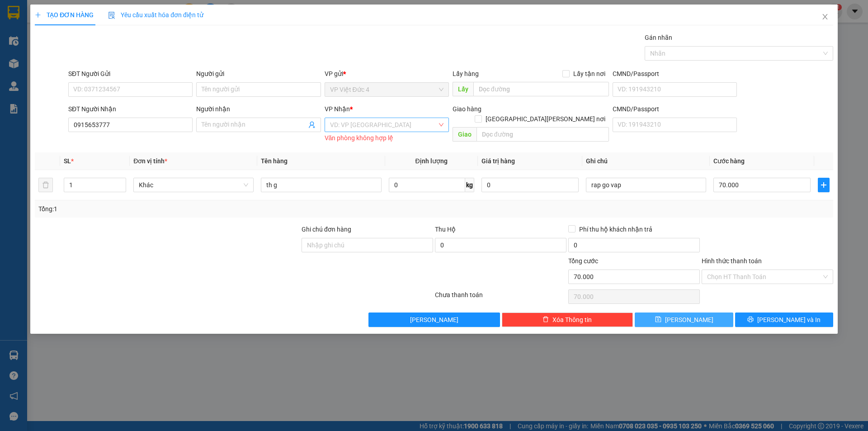  I want to click on span: Đơn vị tính, so click(150, 161).